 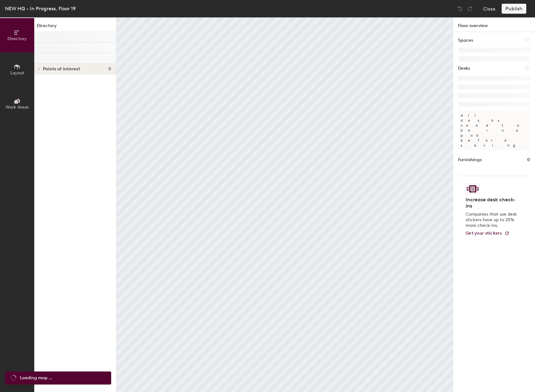 I want to click on img: Undo, so click(x=460, y=9).